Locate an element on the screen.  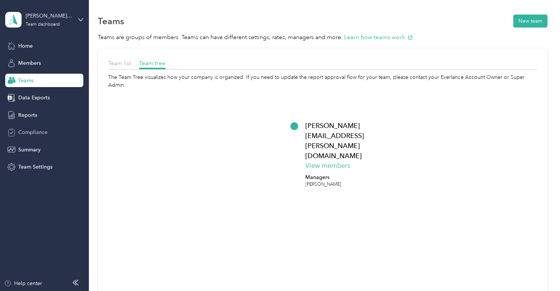
div: The Team Tree visualizes how your company is organized. If you need to update the report approval... is located at coordinates (322, 81).